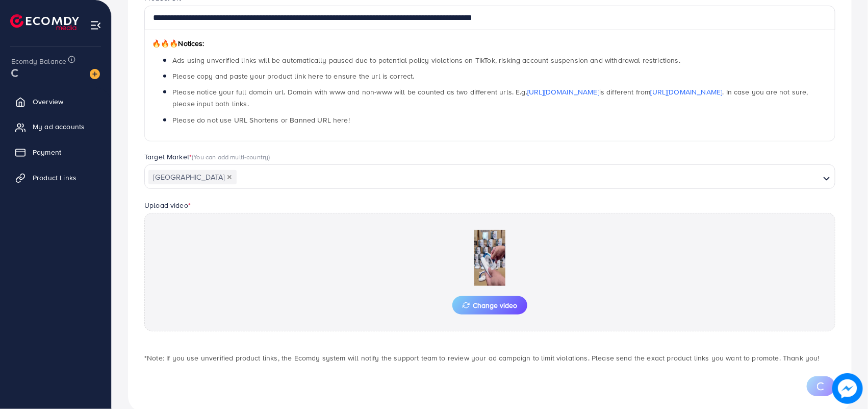 The height and width of the screenshot is (409, 868). What do you see at coordinates (489, 306) in the screenshot?
I see `span: Change video` at bounding box center [489, 306].